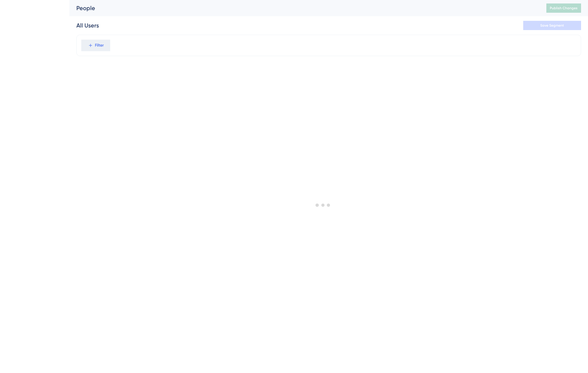 This screenshot has height=373, width=588. What do you see at coordinates (552, 26) in the screenshot?
I see `span: Save Segment` at bounding box center [552, 26].